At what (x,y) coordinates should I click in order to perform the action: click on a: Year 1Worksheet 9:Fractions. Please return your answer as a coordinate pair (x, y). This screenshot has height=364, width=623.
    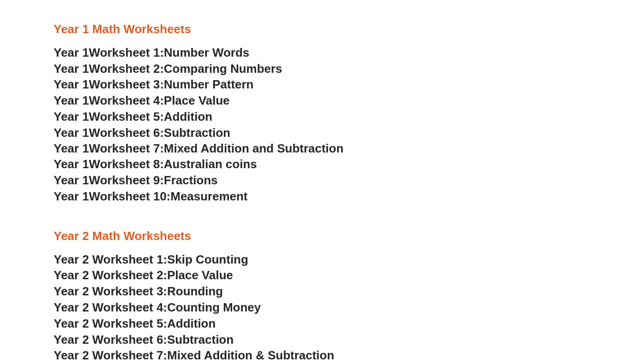
    Looking at the image, I should click on (136, 180).